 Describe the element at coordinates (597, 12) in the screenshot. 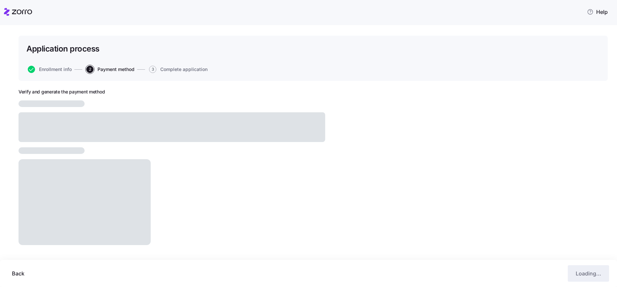

I see `span: Help` at that location.